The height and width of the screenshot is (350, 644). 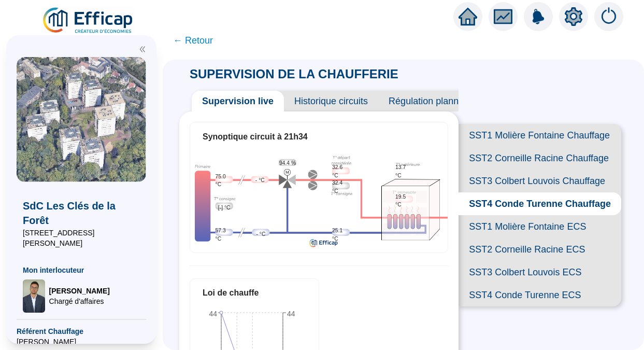 What do you see at coordinates (142, 49) in the screenshot?
I see `span: double-left` at bounding box center [142, 49].